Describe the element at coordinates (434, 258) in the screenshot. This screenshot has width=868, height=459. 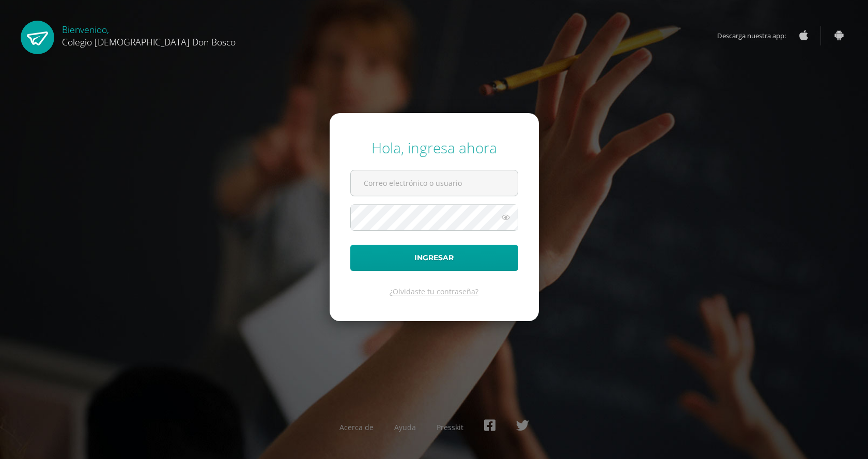
I see `button: Ingresar` at that location.